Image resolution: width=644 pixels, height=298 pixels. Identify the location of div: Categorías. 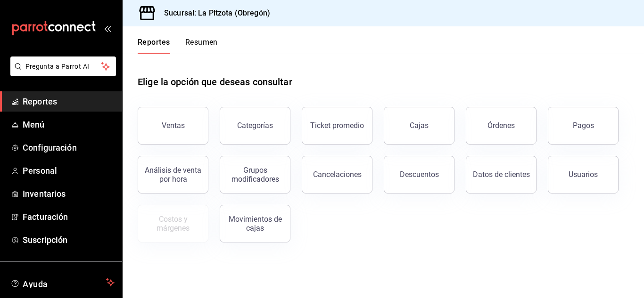
(255, 125).